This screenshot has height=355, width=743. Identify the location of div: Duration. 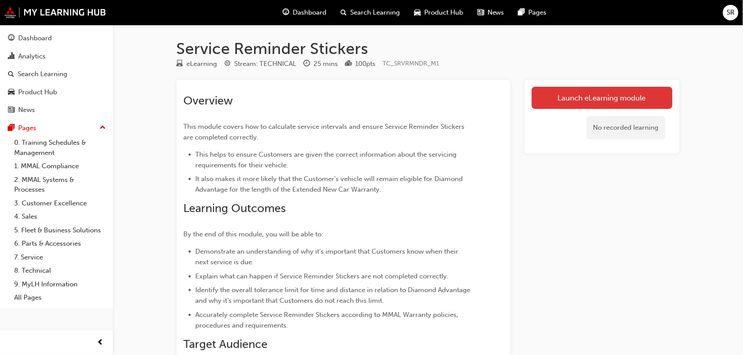
(321, 64).